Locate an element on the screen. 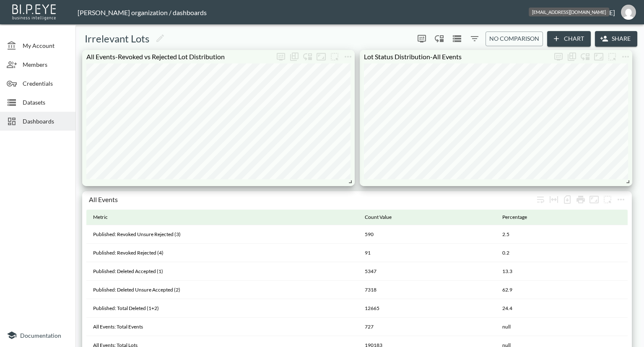 The height and width of the screenshot is (347, 644). span: Metric is located at coordinates (106, 217).